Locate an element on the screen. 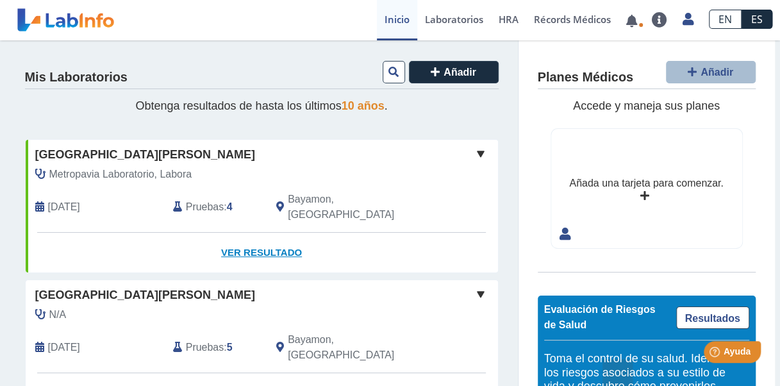 This screenshot has width=780, height=386. span: HRA is located at coordinates (508, 19).